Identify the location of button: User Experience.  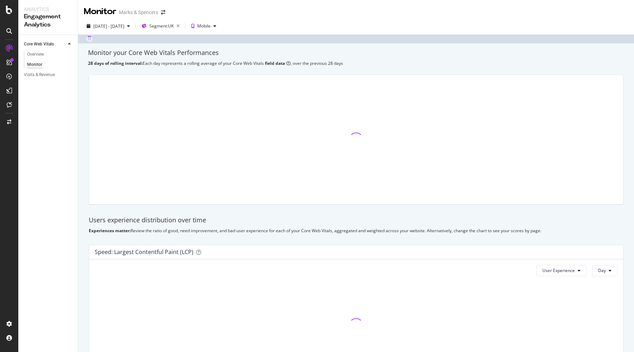
(562, 271).